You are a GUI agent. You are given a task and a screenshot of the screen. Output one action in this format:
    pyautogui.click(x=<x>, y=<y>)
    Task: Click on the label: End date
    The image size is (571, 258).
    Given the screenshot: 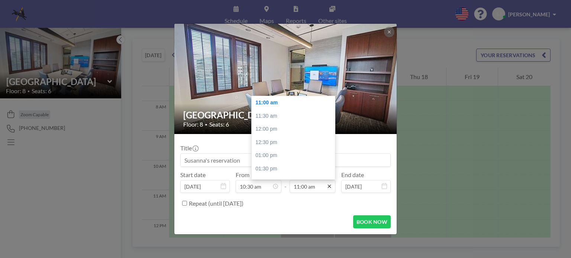 What is the action you would take?
    pyautogui.click(x=352, y=175)
    